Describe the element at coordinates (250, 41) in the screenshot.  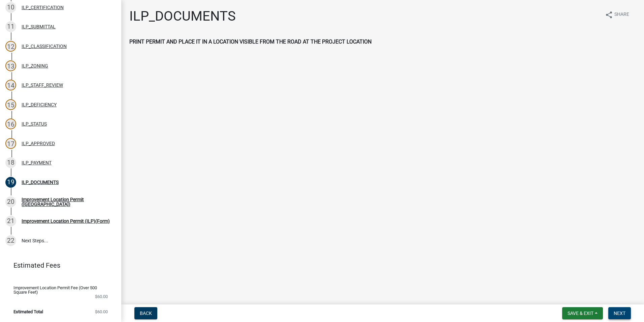
I see `b: PRINT PERMIT AND PLACE IT IN A LOCATION VISIBLE FROM THE ROAD AT THE PROJECT LOCATION` at that location.